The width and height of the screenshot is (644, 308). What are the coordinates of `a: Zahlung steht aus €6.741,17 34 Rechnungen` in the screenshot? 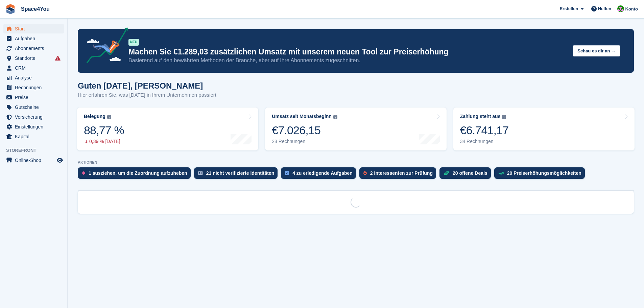 It's located at (543, 129).